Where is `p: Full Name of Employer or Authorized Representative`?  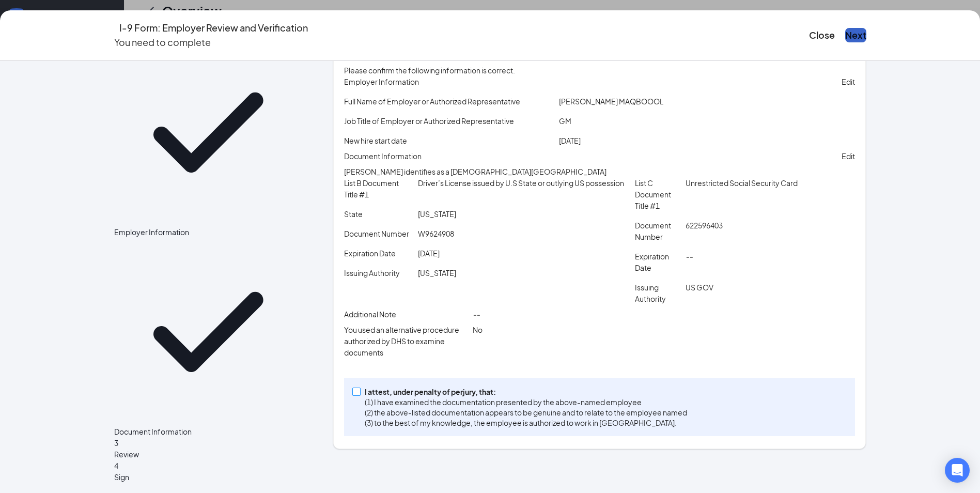 p: Full Name of Employer or Authorized Representative is located at coordinates (450, 101).